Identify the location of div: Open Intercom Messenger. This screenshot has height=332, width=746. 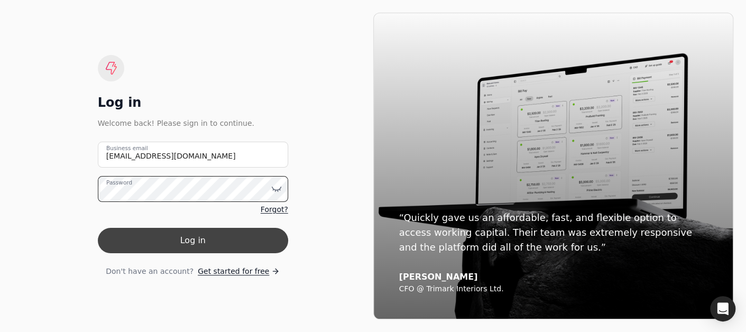
(723, 309).